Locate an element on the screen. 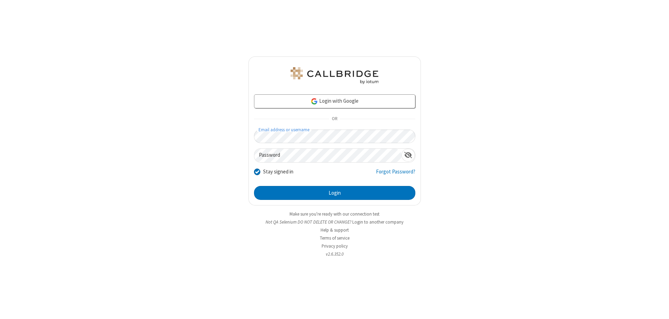 The width and height of the screenshot is (669, 319). a: Login with Google is located at coordinates (334, 101).